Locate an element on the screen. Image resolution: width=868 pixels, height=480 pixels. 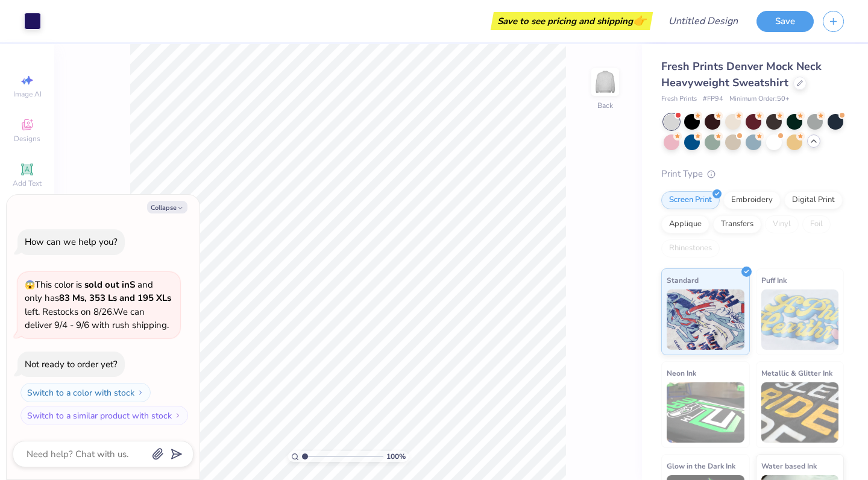
img: Switch to a similar product with stock is located at coordinates (178, 415).